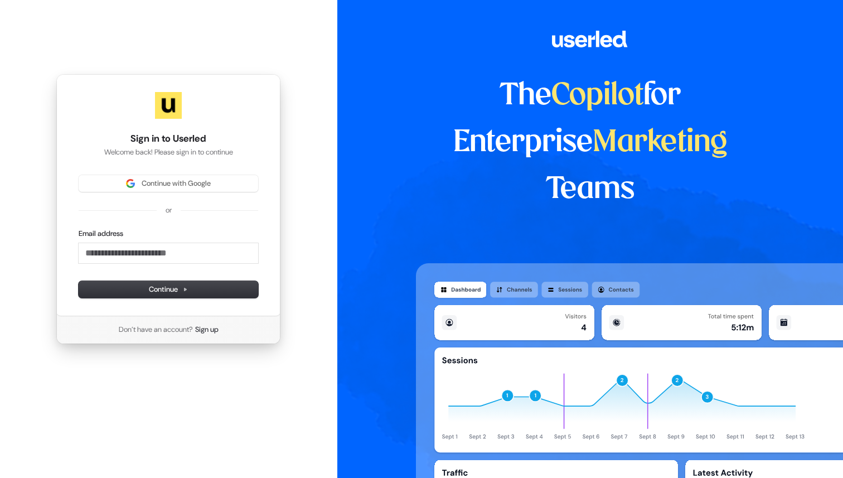  I want to click on img: Userled, so click(168, 105).